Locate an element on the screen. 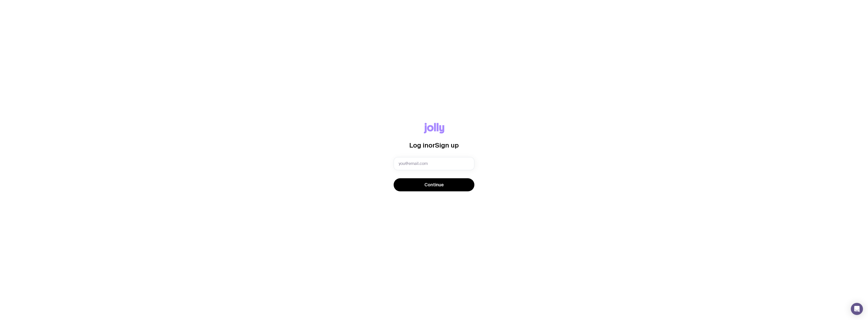 This screenshot has width=868, height=320. span: Continue is located at coordinates (434, 185).